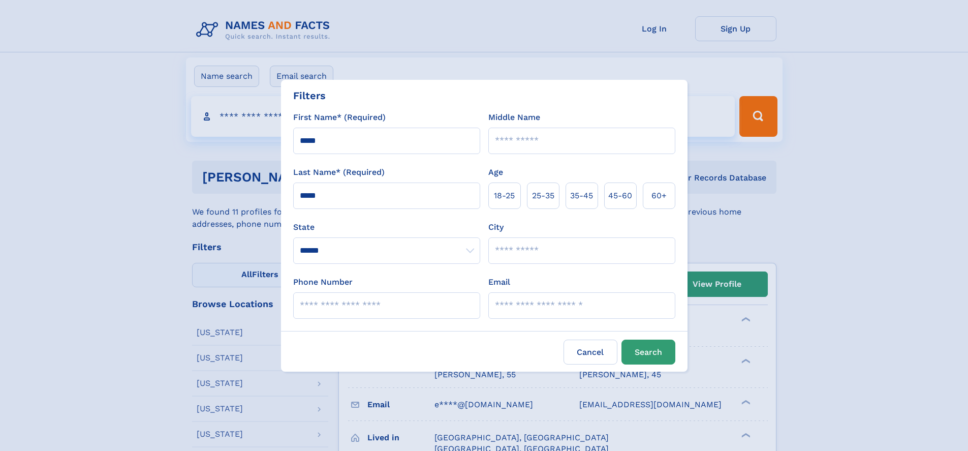 The height and width of the screenshot is (451, 968). I want to click on label: City, so click(496, 227).